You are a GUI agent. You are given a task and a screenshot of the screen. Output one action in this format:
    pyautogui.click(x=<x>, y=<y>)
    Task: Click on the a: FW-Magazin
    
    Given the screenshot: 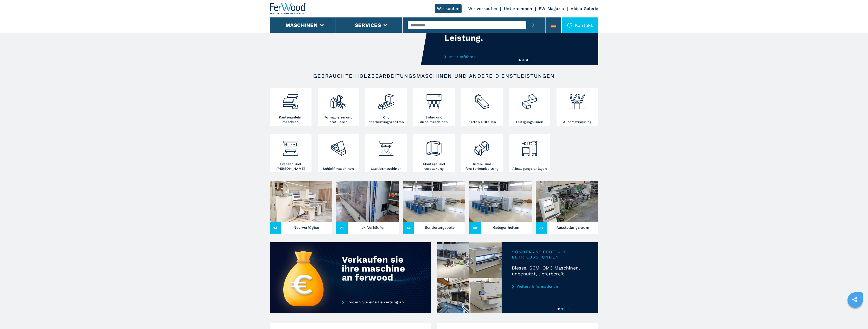 What is the action you would take?
    pyautogui.click(x=552, y=9)
    